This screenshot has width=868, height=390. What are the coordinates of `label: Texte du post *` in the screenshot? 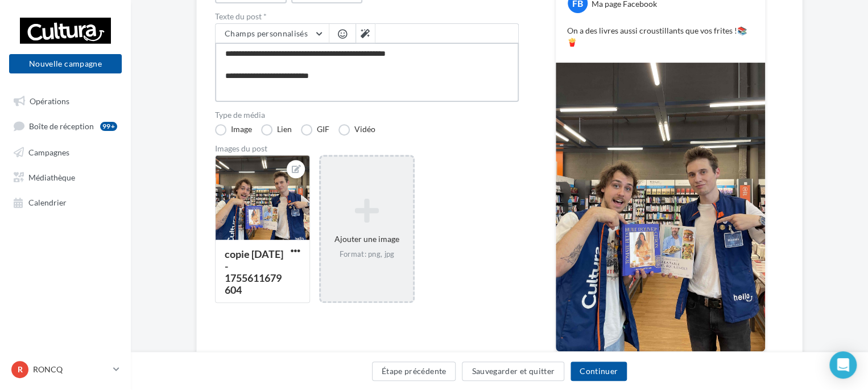 It's located at (367, 16).